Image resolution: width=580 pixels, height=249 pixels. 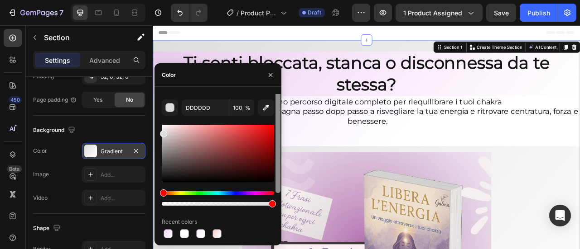 What do you see at coordinates (41, 175) in the screenshot?
I see `div: Image` at bounding box center [41, 175].